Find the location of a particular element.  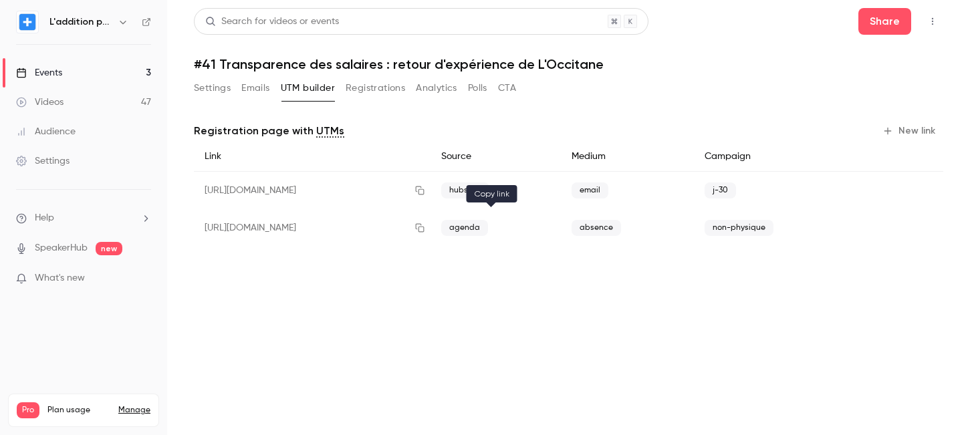

button: Share is located at coordinates (884, 21).